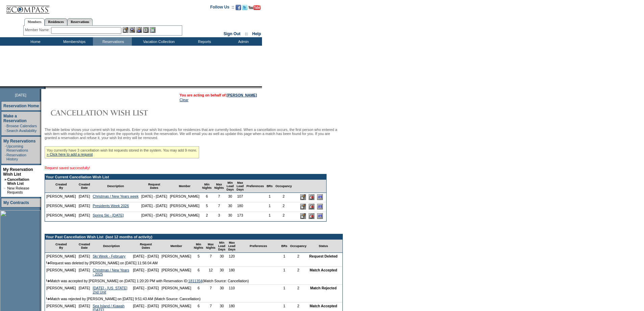 This screenshot has width=644, height=311. What do you see at coordinates (18, 190) in the screenshot?
I see `a: New Release Requests` at bounding box center [18, 190].